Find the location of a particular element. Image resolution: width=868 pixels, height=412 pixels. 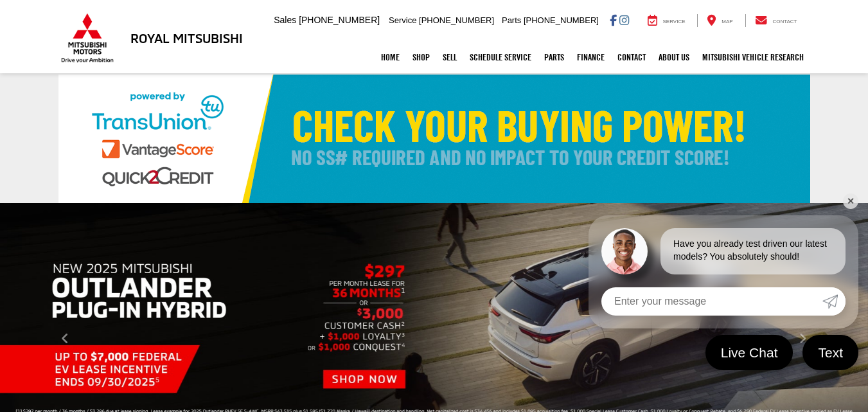

a: About Us is located at coordinates (674, 57).